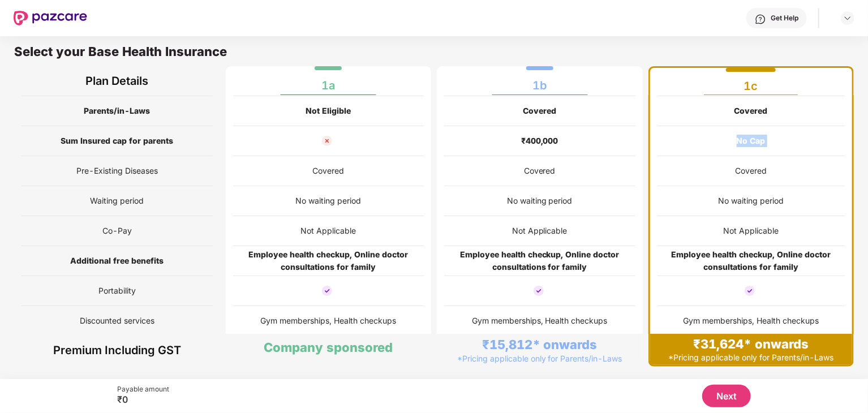 The image size is (868, 413). What do you see at coordinates (117, 81) in the screenshot?
I see `div: Plan Details` at bounding box center [117, 81].